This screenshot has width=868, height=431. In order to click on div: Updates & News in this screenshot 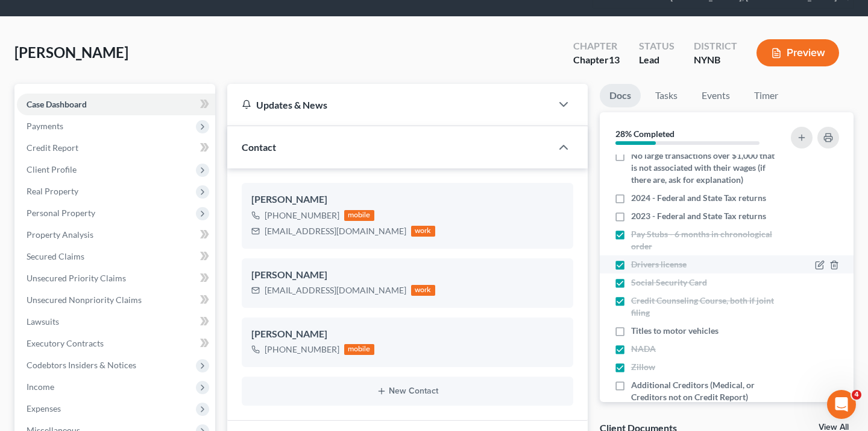, I will do `click(390, 104)`.